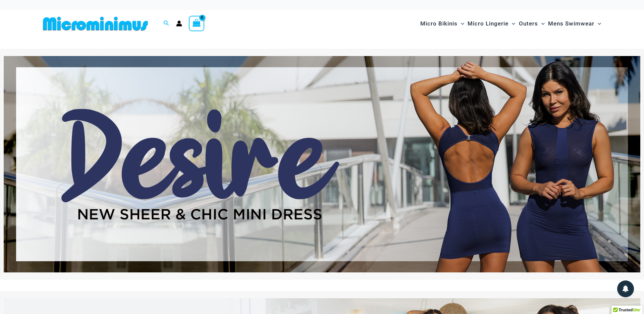  Describe the element at coordinates (572, 24) in the screenshot. I see `span: Mens Swimwear` at that location.